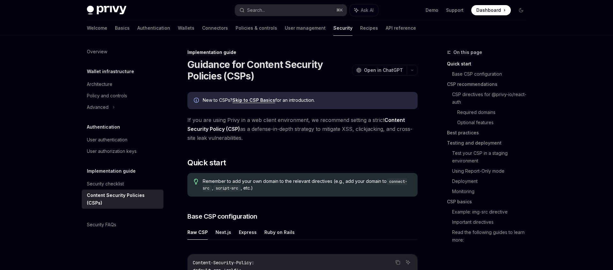 Image resolution: width=613 pixels, height=270 pixels. Describe the element at coordinates (123, 151) in the screenshot. I see `a: User authorization keys` at that location.